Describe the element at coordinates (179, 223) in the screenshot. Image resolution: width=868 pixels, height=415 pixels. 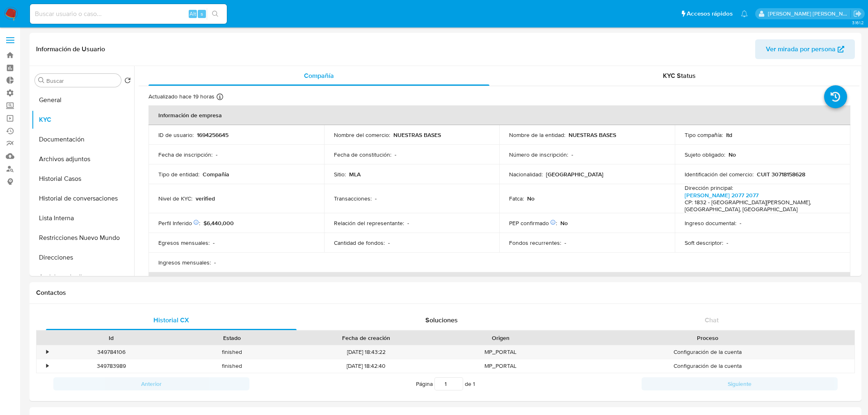
I see `p: Perfil Inferido :` at that location.